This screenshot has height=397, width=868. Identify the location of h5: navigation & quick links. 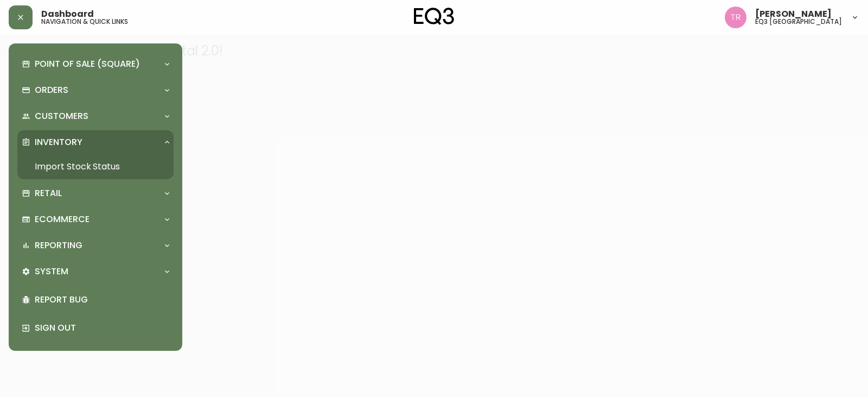
(85, 22).